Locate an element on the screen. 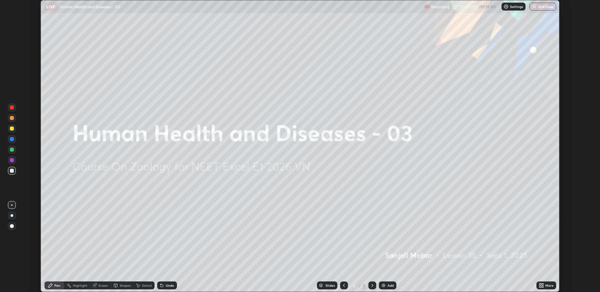 Image resolution: width=600 pixels, height=292 pixels. img: add-slide-button is located at coordinates (384, 285).